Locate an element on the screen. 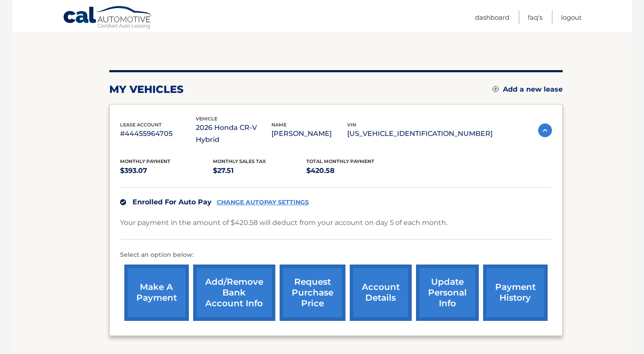 Image resolution: width=644 pixels, height=354 pixels. a: CHANGE AUTOPAY SETTINGS is located at coordinates (263, 202).